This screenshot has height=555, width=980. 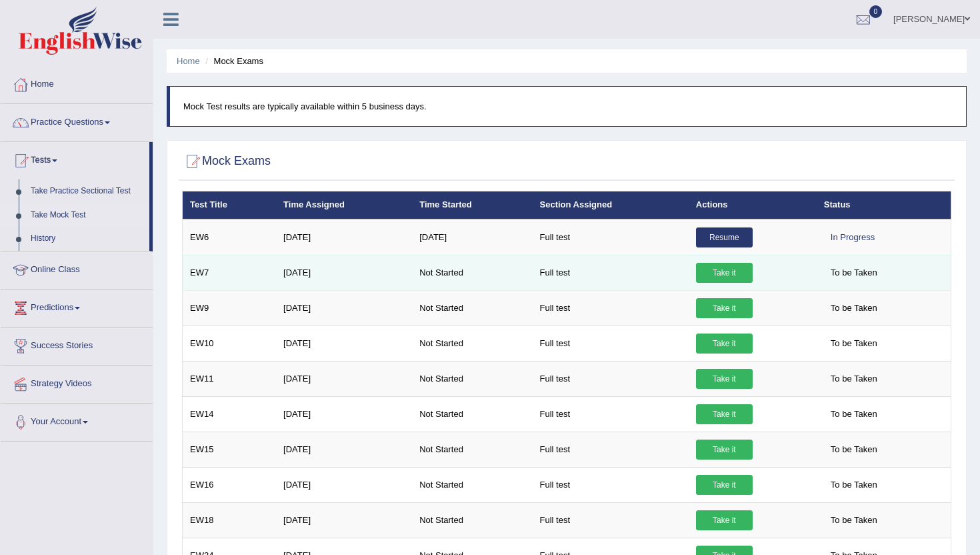 I want to click on a: Practice Questions, so click(x=77, y=121).